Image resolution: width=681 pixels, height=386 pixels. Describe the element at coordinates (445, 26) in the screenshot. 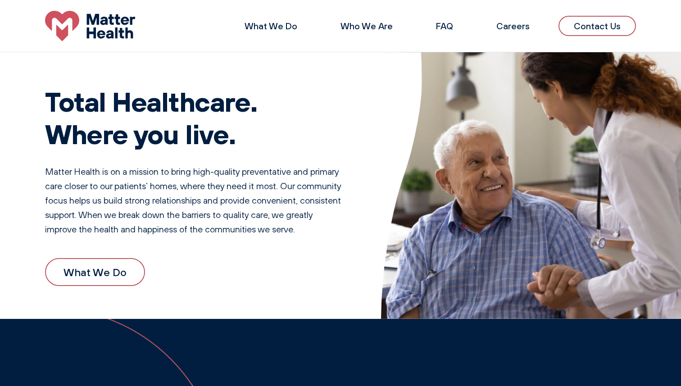

I see `a: FAQ` at that location.